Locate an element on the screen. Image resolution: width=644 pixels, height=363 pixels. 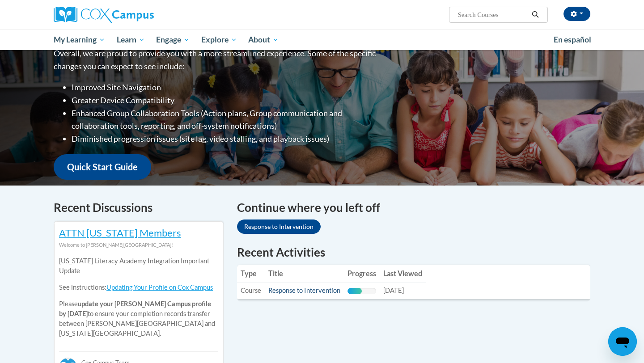
th: Last Viewed is located at coordinates (402, 274).